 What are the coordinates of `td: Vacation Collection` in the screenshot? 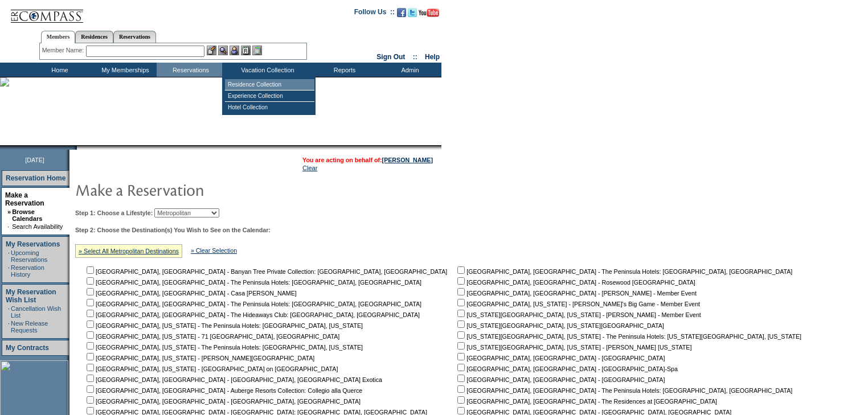 It's located at (266, 70).